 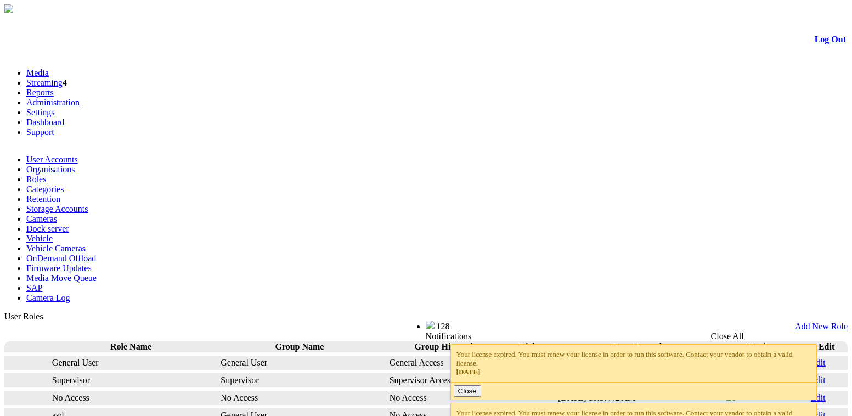 I want to click on a: Media Move Queue, so click(x=61, y=278).